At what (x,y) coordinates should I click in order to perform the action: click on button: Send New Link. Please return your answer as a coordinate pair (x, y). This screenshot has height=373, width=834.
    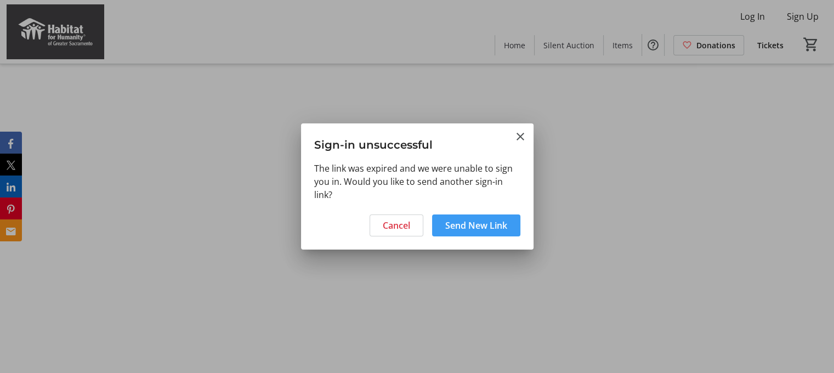
    Looking at the image, I should click on (476, 225).